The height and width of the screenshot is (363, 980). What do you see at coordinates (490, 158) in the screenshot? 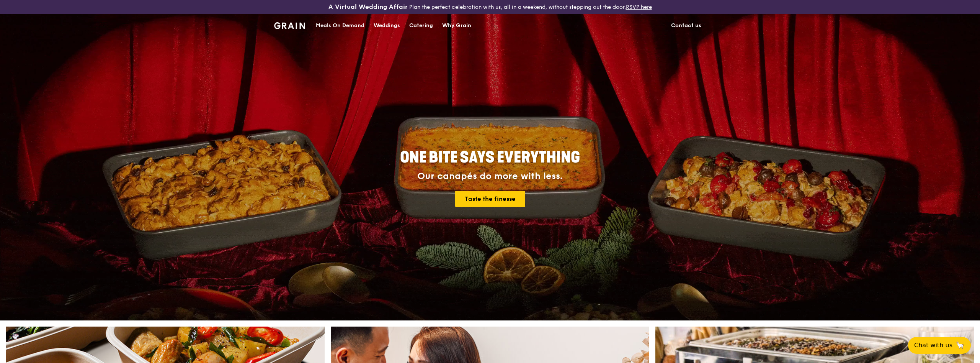
I see `span: ONE BITE SAYS EVERYTHING` at bounding box center [490, 158].